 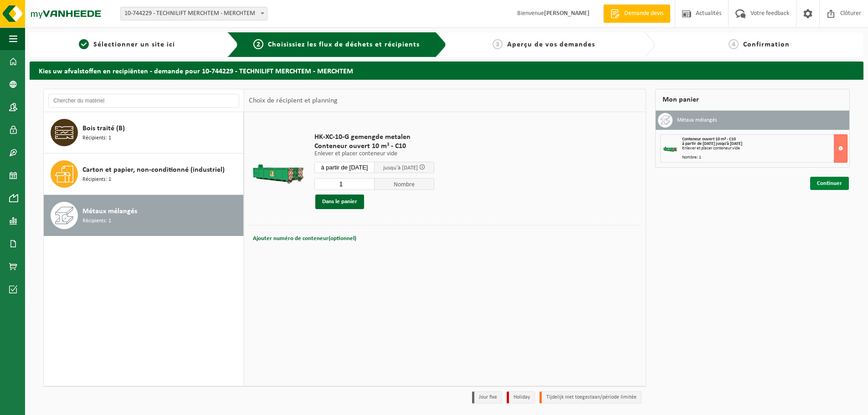 What do you see at coordinates (103, 128) in the screenshot?
I see `span: Bois traité (B)` at bounding box center [103, 128].